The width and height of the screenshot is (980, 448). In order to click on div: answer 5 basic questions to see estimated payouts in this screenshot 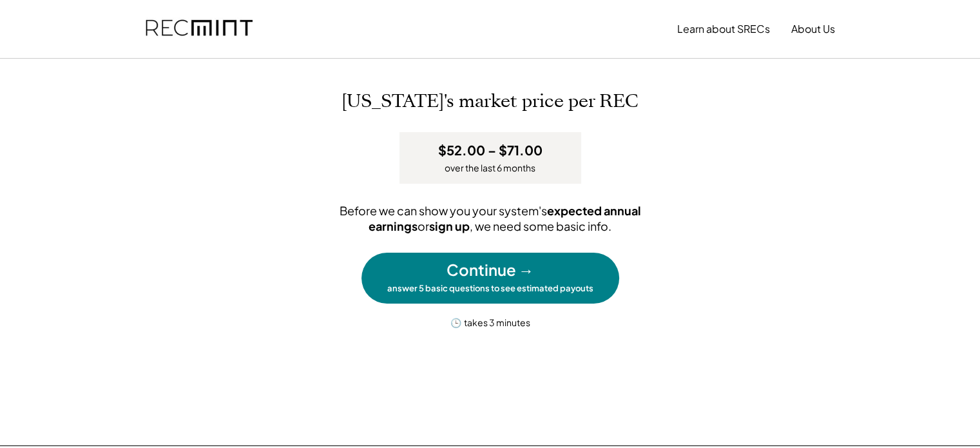, I will do `click(490, 288)`.